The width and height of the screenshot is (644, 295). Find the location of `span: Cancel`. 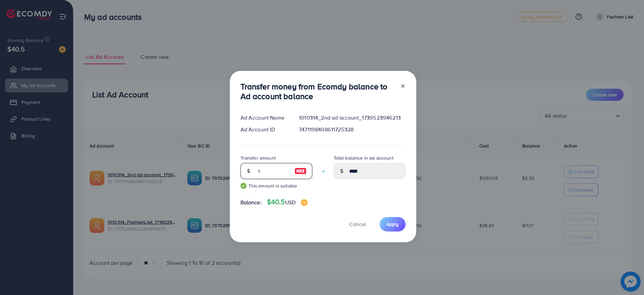

span: Cancel is located at coordinates (357, 224).